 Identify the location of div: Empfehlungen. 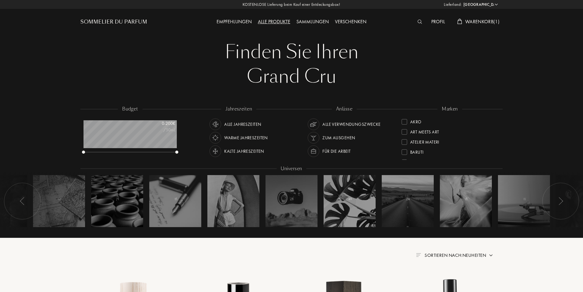
(234, 22).